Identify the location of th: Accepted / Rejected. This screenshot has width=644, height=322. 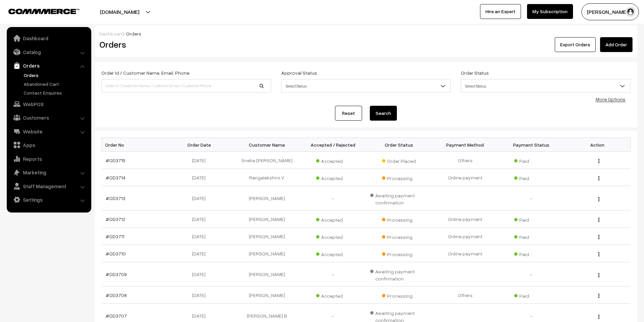
(333, 145).